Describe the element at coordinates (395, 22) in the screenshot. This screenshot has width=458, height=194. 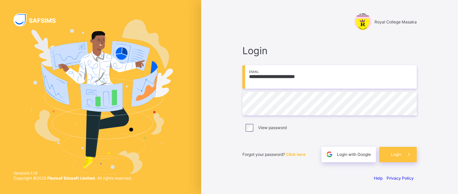
I see `span: Royal College Masaka` at that location.